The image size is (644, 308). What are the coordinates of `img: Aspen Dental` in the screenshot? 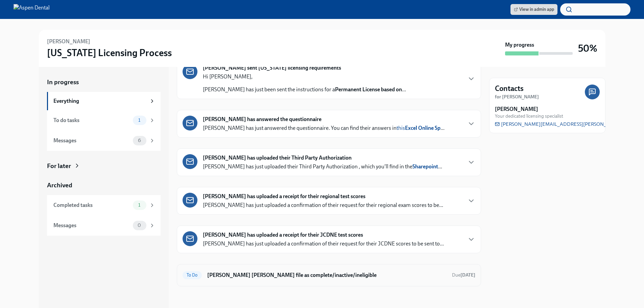 It's located at (31, 9).